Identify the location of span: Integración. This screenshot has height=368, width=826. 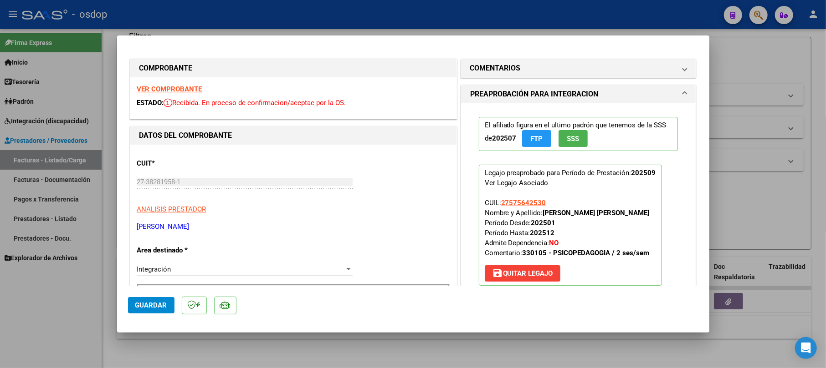
(154, 270).